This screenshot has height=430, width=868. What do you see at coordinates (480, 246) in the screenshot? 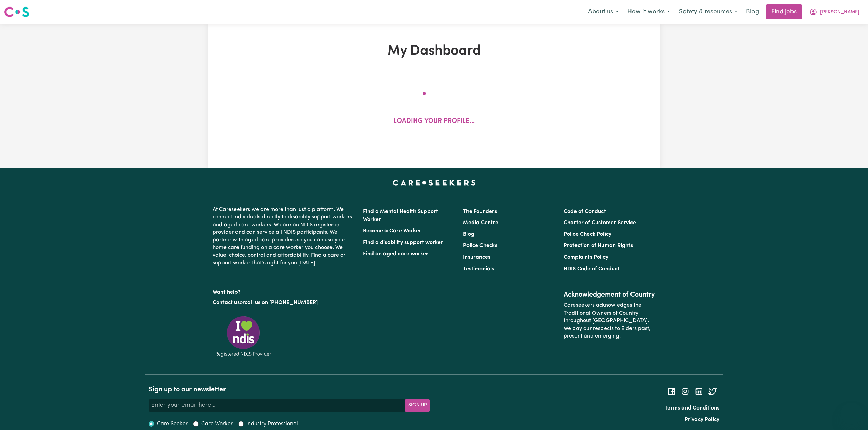
I see `a: Police Checks` at bounding box center [480, 246].